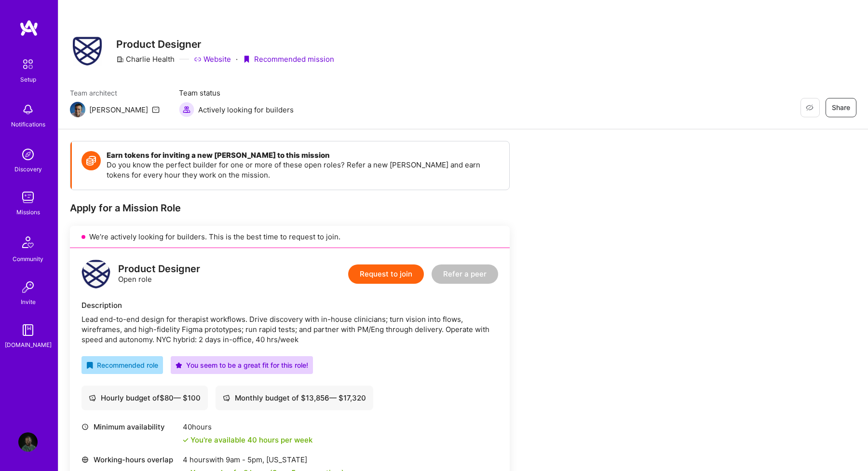  What do you see at coordinates (88, 51) in the screenshot?
I see `img: Company Logo` at bounding box center [88, 51].